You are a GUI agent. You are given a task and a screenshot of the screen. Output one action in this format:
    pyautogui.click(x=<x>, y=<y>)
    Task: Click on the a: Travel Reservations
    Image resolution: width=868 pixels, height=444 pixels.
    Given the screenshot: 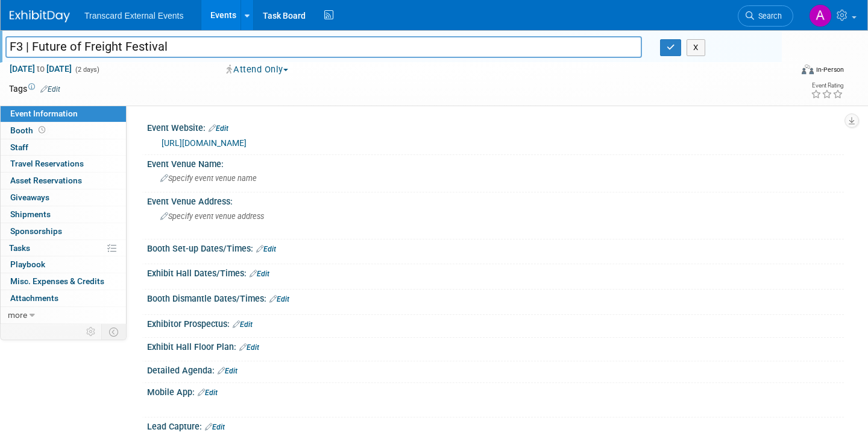 What is the action you would take?
    pyautogui.click(x=63, y=163)
    